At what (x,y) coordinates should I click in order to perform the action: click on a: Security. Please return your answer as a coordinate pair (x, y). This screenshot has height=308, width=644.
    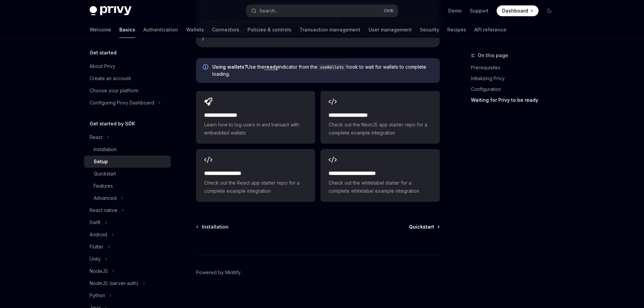
    Looking at the image, I should click on (429, 30).